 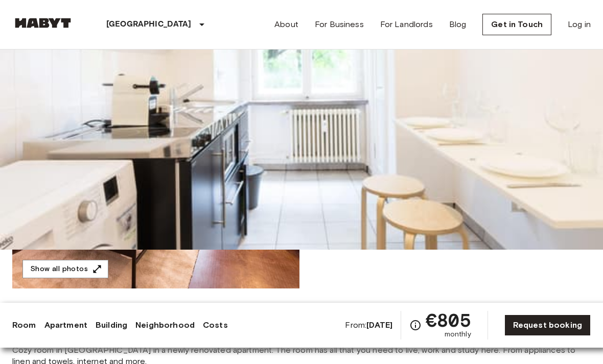 What do you see at coordinates (24, 325) in the screenshot?
I see `a: Room` at bounding box center [24, 325].